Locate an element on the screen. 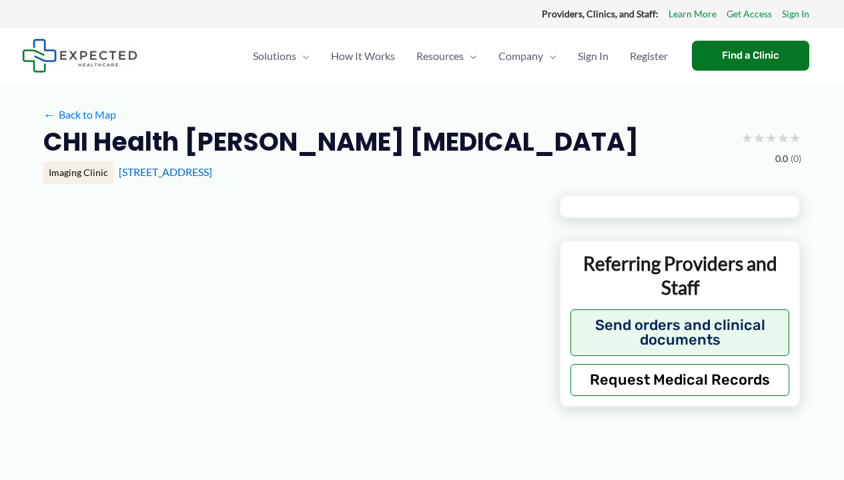 The width and height of the screenshot is (844, 480). a: ResourcesMenu Toggle is located at coordinates (446, 56).